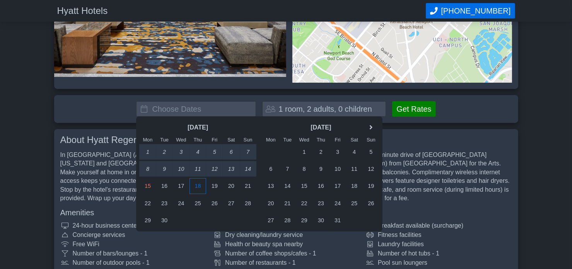 This screenshot has width=572, height=269. What do you see at coordinates (371, 128) in the screenshot?
I see `a: next month` at bounding box center [371, 128].